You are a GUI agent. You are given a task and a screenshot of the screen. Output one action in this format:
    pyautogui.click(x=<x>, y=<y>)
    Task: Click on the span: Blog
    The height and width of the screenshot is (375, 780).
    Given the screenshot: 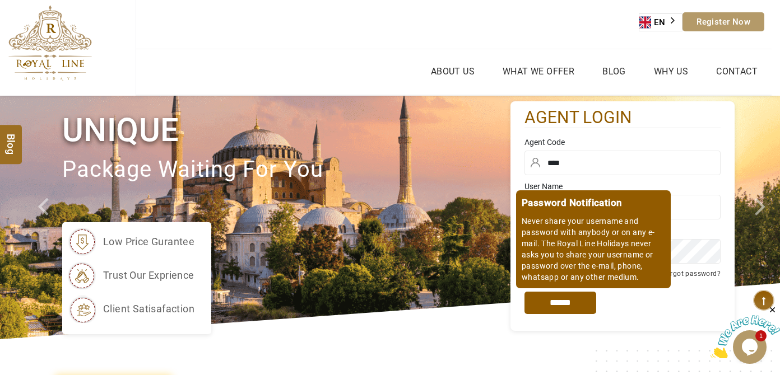 What is the action you would take?
    pyautogui.click(x=11, y=138)
    